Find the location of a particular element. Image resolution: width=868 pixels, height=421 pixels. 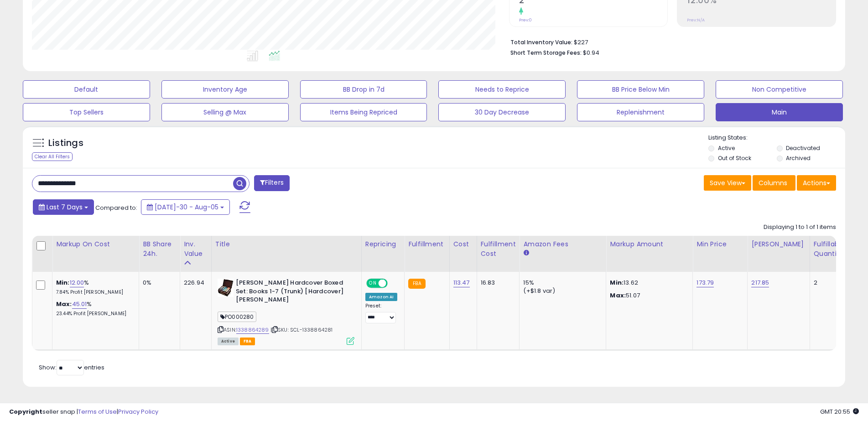

small: Prev: 0 is located at coordinates (525, 20).